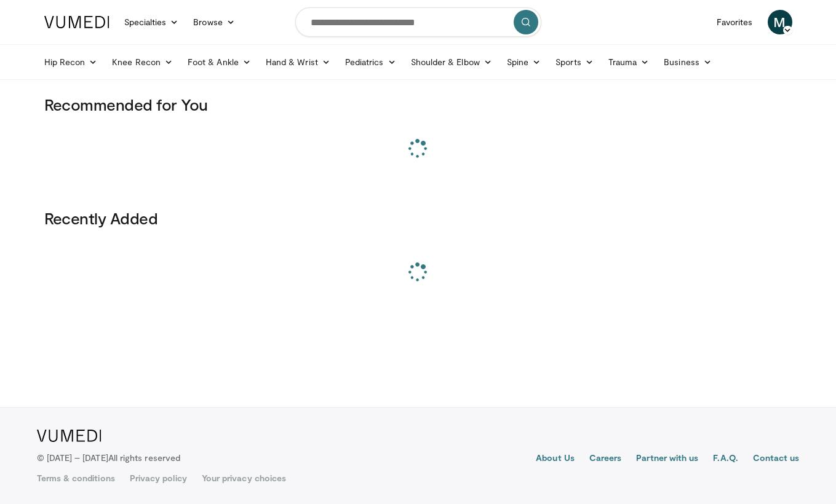 Image resolution: width=836 pixels, height=504 pixels. What do you see at coordinates (628, 62) in the screenshot?
I see `a: Trauma` at bounding box center [628, 62].